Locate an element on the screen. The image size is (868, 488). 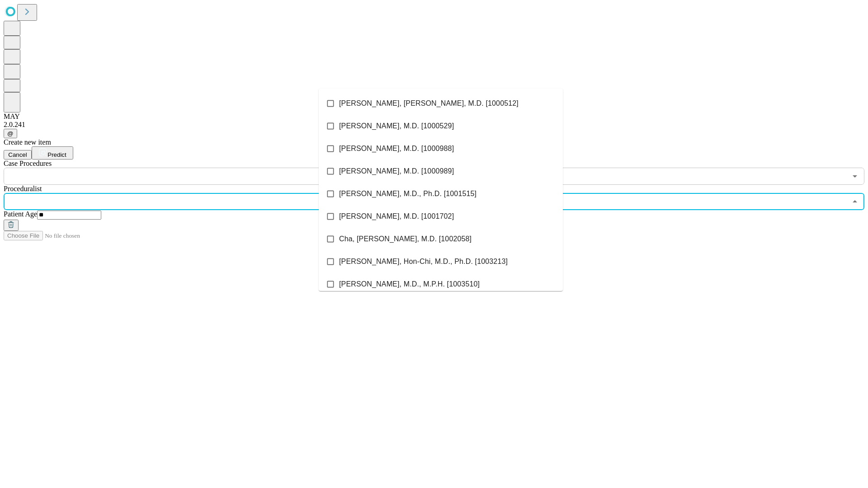
span: Cancel is located at coordinates (18, 155).